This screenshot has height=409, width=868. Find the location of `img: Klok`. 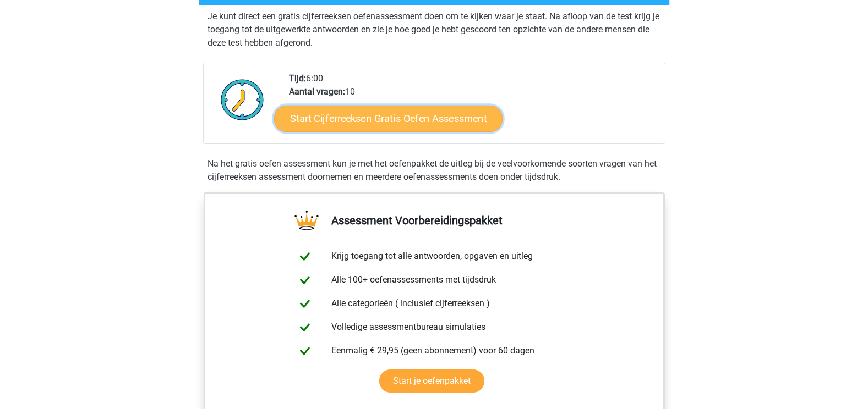

img: Klok is located at coordinates (242, 99).